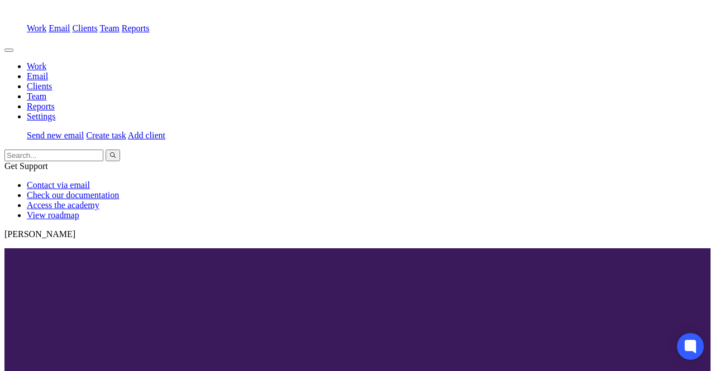 Image resolution: width=715 pixels, height=371 pixels. Describe the element at coordinates (54, 155) in the screenshot. I see `input: Search` at that location.